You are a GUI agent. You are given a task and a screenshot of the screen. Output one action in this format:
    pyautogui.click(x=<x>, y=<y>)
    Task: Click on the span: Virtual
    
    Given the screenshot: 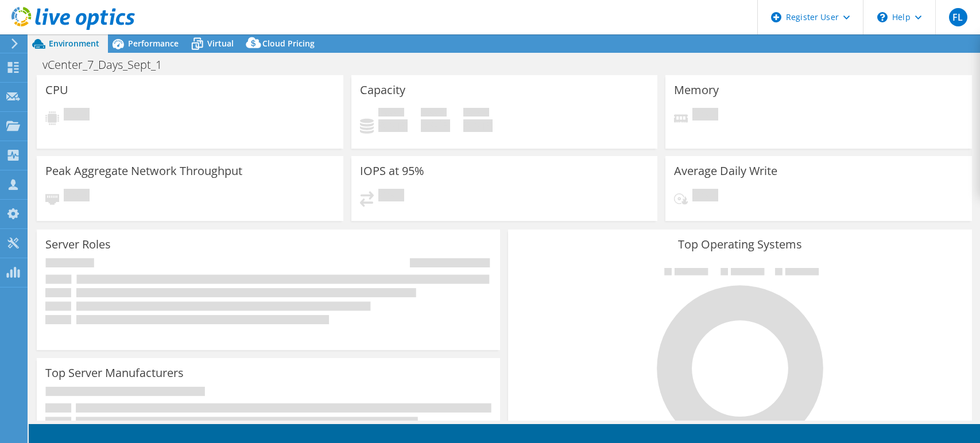 What is the action you would take?
    pyautogui.click(x=220, y=43)
    